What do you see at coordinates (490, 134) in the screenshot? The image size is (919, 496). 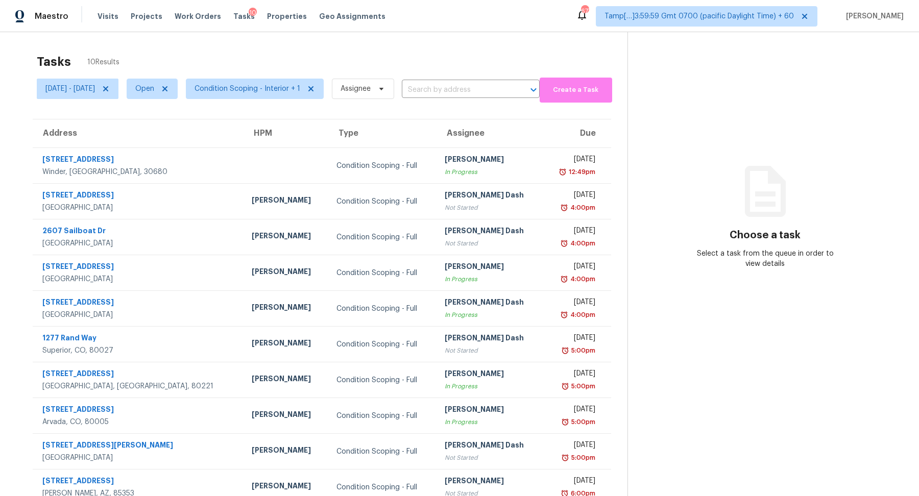 I see `th: Assignee` at bounding box center [490, 134].